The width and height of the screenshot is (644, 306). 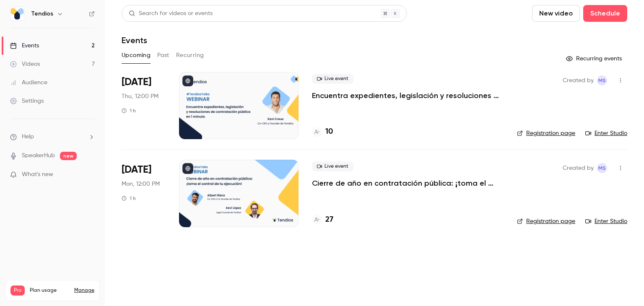 I want to click on button: Schedule, so click(x=606, y=13).